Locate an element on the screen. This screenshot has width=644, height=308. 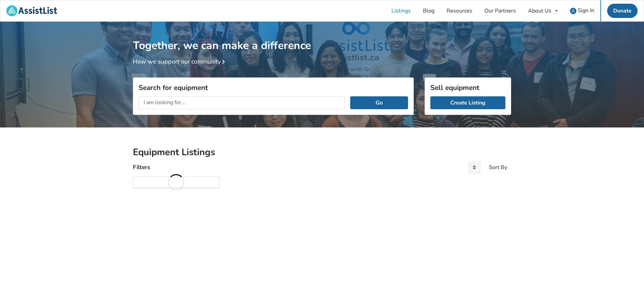
h3: Sell equipment is located at coordinates (468, 88).